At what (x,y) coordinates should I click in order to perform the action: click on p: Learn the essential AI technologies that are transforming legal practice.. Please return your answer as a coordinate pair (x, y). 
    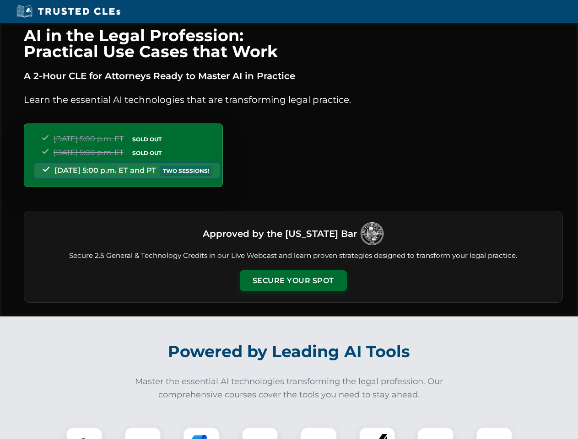
    Looking at the image, I should click on (293, 100).